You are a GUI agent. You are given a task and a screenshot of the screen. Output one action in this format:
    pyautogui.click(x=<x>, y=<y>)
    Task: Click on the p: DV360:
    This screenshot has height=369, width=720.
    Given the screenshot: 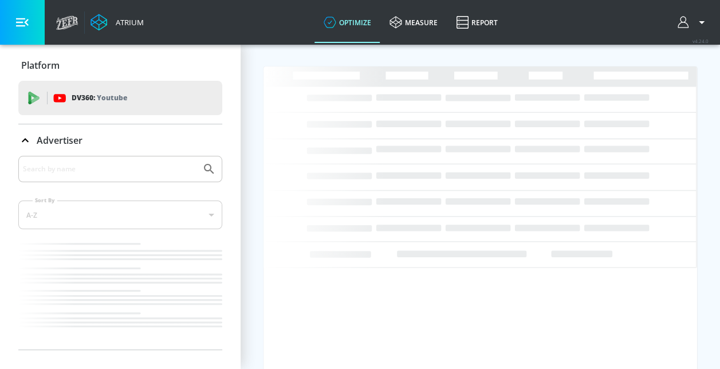 What is the action you would take?
    pyautogui.click(x=99, y=98)
    